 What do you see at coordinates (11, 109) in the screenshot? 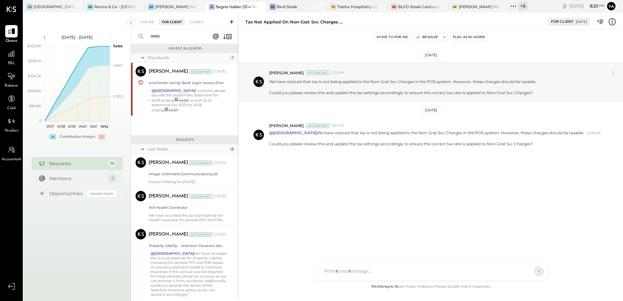
I see `span: Cash` at bounding box center [11, 109].